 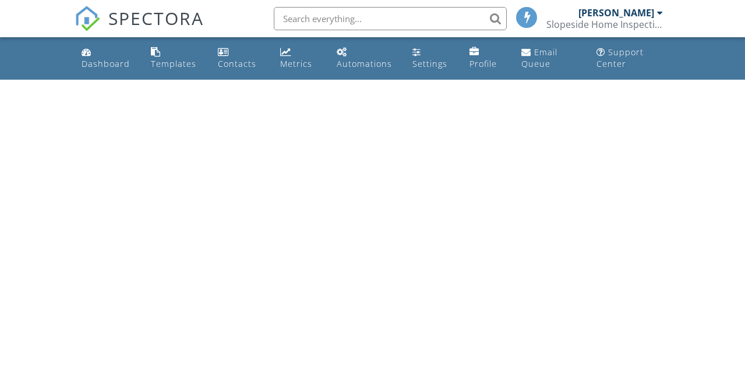 I want to click on a: Templates, so click(x=175, y=58).